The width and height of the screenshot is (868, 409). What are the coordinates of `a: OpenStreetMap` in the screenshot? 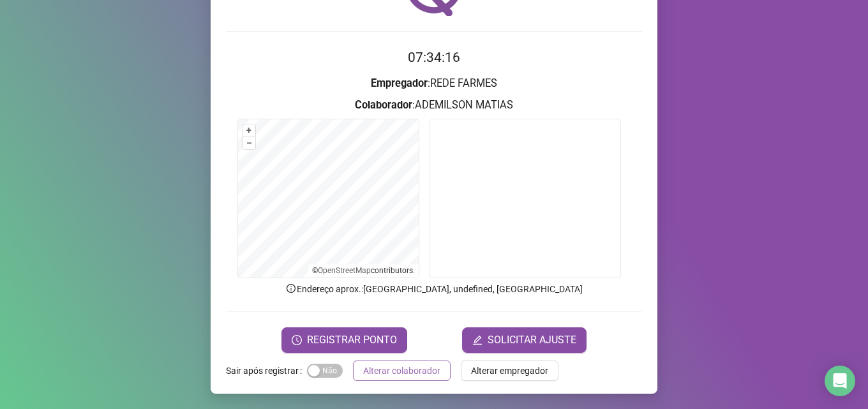 It's located at (344, 270).